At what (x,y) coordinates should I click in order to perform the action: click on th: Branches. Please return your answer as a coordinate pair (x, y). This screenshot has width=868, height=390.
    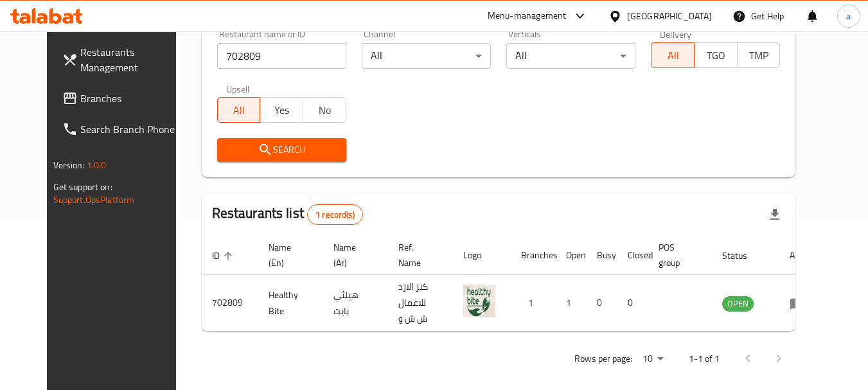
    Looking at the image, I should click on (533, 255).